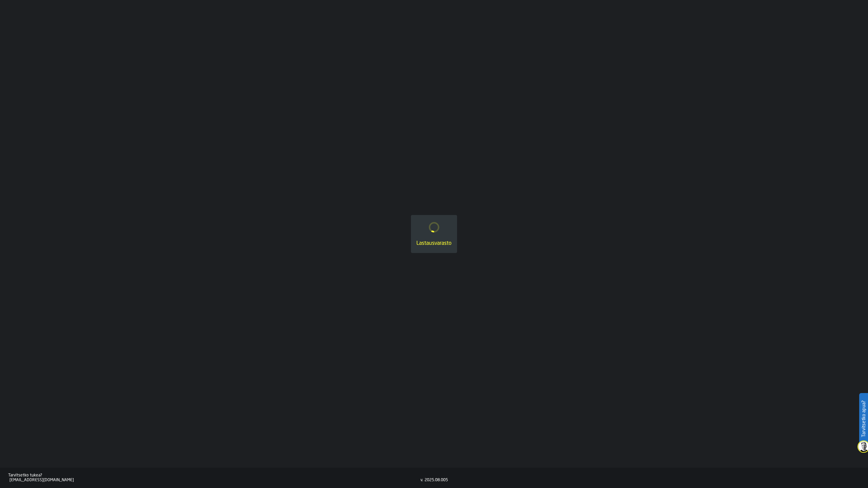 This screenshot has width=868, height=488. I want to click on div: Tarvitsetko tukea?, so click(214, 475).